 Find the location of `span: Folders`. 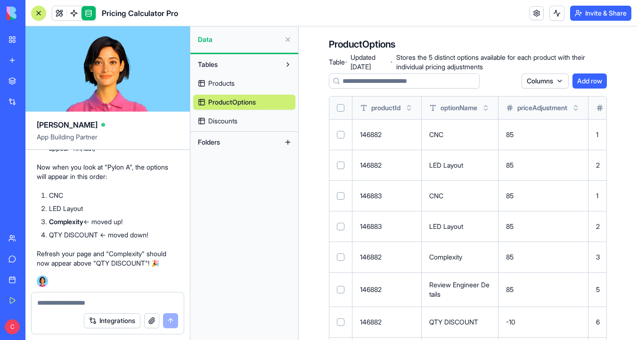

span: Folders is located at coordinates (209, 142).